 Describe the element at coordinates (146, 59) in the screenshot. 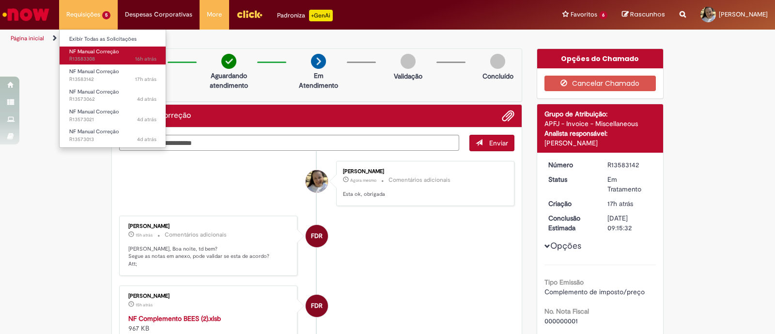

I see `span: 16h atrás` at that location.